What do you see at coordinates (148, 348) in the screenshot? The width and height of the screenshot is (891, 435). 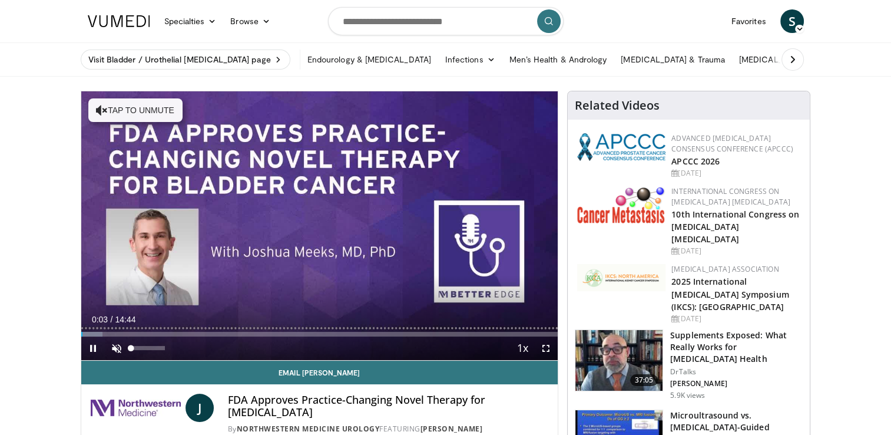 I see `div: Volume Level` at bounding box center [148, 348].